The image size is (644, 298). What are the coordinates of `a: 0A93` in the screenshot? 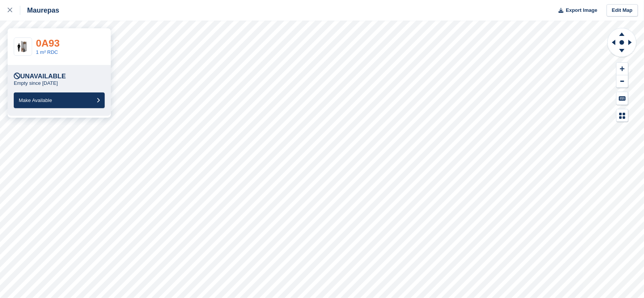 It's located at (48, 43).